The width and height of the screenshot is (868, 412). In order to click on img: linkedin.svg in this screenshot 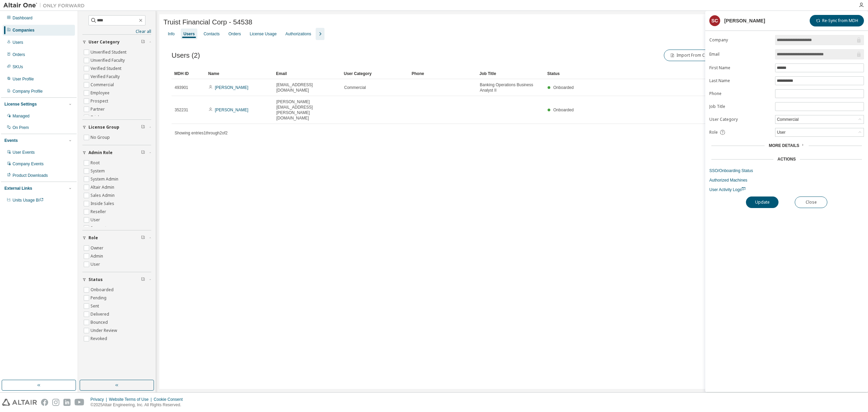, I will do `click(67, 402)`.